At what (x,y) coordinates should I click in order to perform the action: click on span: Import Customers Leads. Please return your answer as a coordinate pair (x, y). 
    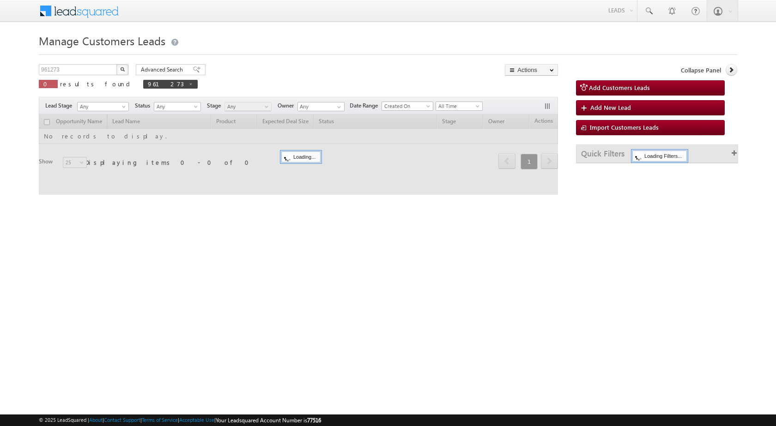
    Looking at the image, I should click on (624, 127).